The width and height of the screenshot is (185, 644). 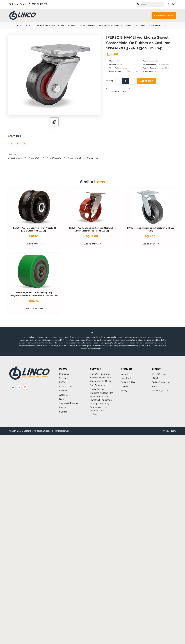 I want to click on a: Blog, so click(x=61, y=399).